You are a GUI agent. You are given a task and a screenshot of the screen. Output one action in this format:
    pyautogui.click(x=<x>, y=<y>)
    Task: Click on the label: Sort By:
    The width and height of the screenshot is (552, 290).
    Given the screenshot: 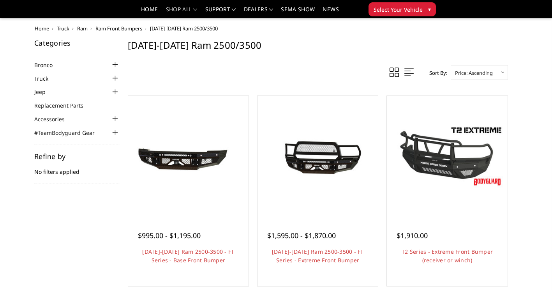 What is the action you would take?
    pyautogui.click(x=436, y=73)
    